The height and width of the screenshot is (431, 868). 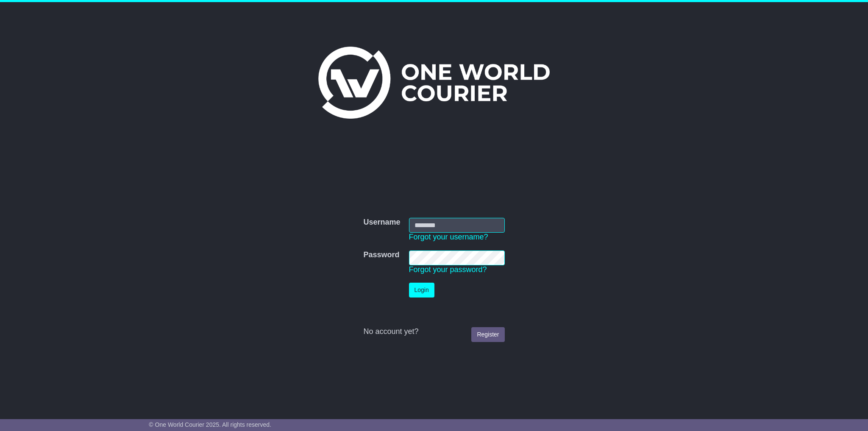 I want to click on a: Forgot your username?, so click(x=449, y=237).